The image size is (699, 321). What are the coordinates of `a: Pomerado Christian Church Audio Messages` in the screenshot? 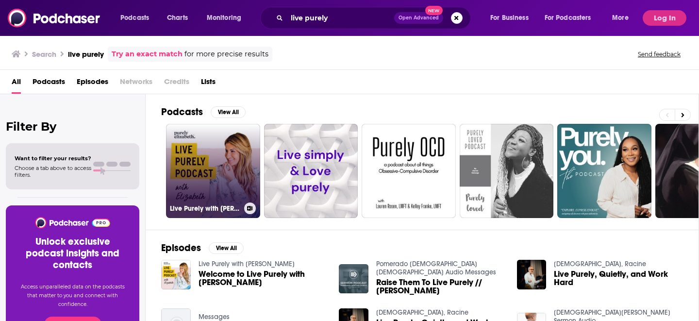 It's located at (436, 268).